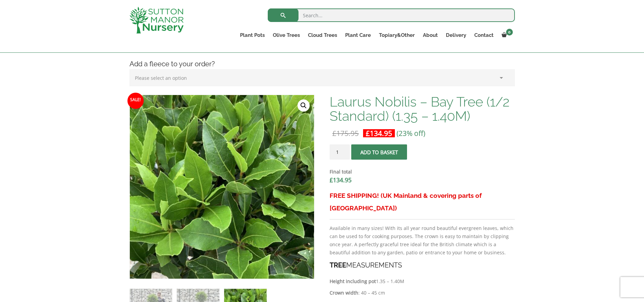 The image size is (644, 302). Describe the element at coordinates (340, 152) in the screenshot. I see `input: Product quantity` at that location.